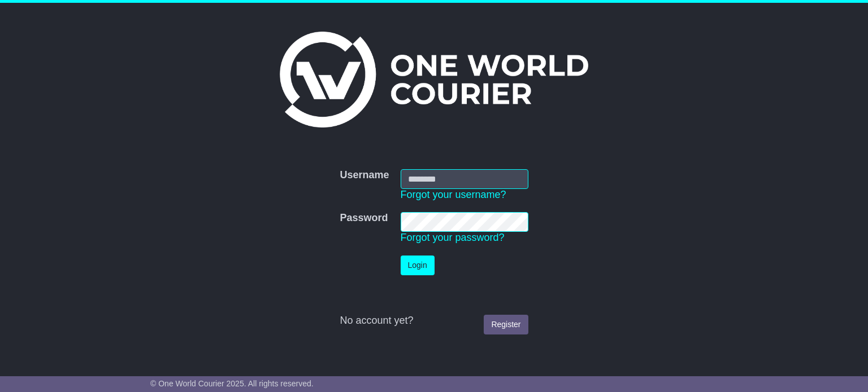 Image resolution: width=868 pixels, height=392 pixels. I want to click on span: © One World Courier 2025. All rights reserved., so click(232, 384).